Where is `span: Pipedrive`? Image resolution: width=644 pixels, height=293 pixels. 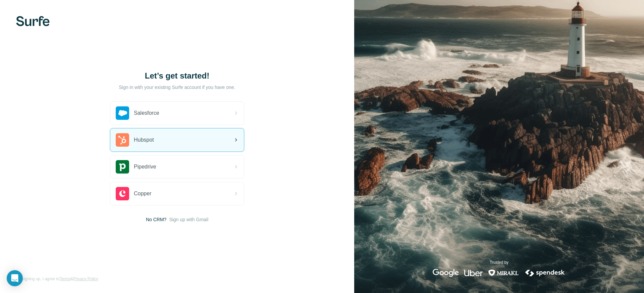 span: Pipedrive is located at coordinates (145, 167).